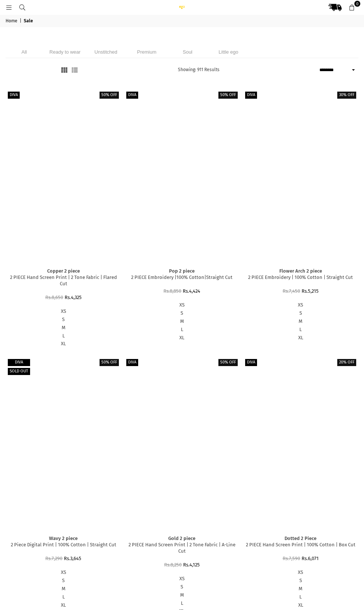  Describe the element at coordinates (347, 362) in the screenshot. I see `label: 20% off` at that location.